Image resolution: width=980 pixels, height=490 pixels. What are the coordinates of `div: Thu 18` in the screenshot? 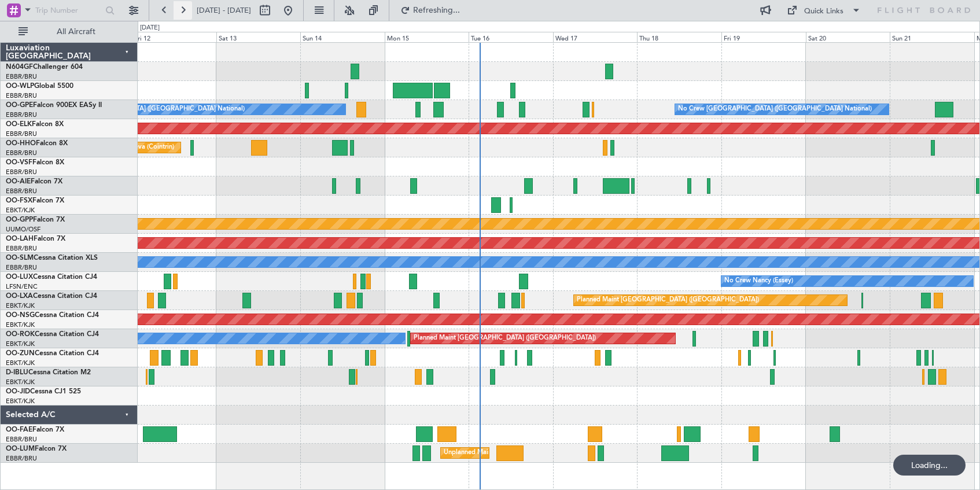 It's located at (679, 37).